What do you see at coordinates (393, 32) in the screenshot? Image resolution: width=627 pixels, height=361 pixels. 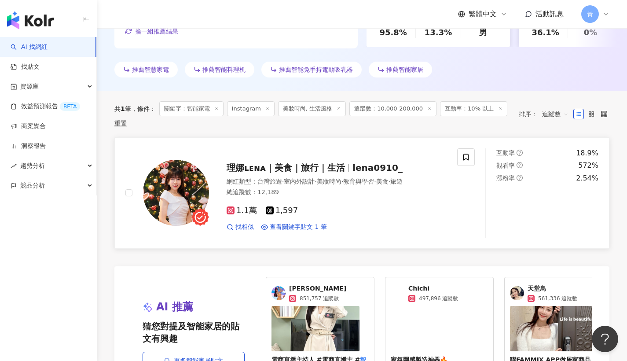 I see `div: 95.8%` at bounding box center [393, 32].